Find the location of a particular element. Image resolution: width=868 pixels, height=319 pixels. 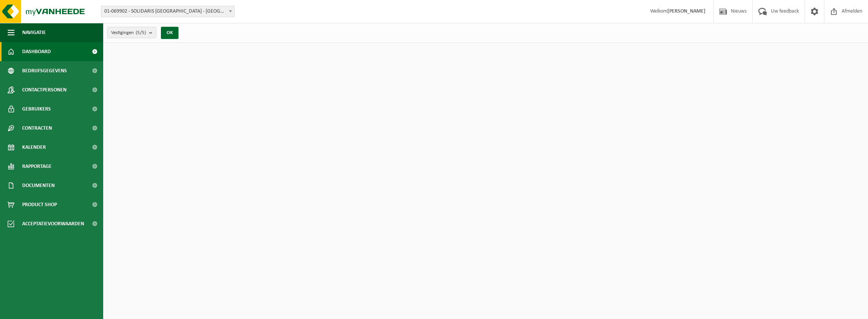

span: Documenten is located at coordinates (38, 185).